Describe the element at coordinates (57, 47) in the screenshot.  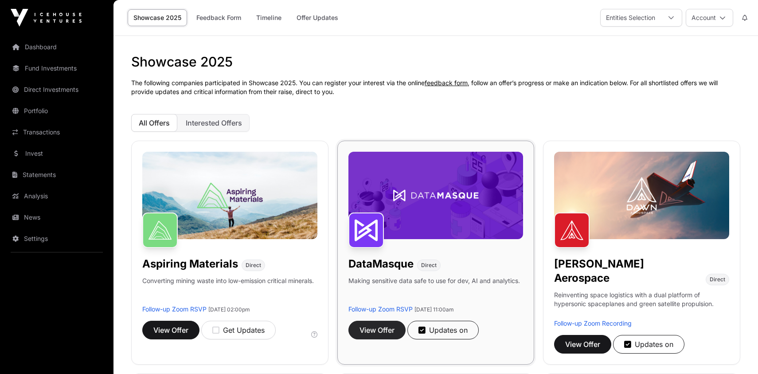
I see `a: Dashboard` at that location.